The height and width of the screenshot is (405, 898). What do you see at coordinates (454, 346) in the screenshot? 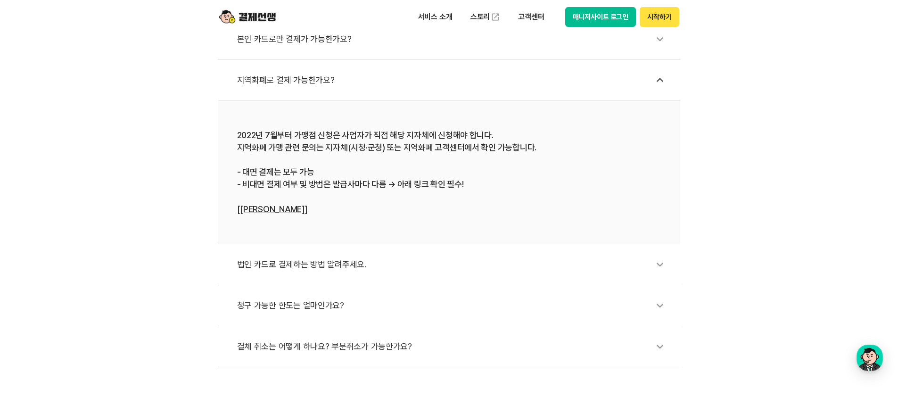
I see `div: 결체 취소는 어떻게 하나요? 부분취소가 가능한가요?` at bounding box center [454, 346].